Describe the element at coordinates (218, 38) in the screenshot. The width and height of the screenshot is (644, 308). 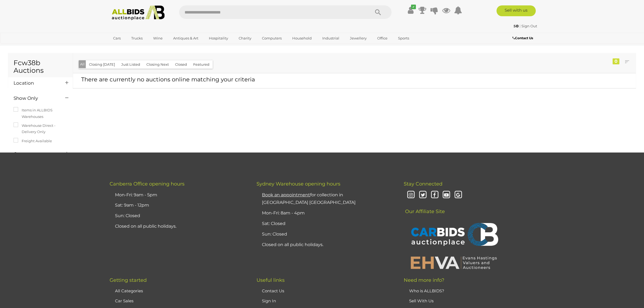
I see `a: Hospitality` at that location.